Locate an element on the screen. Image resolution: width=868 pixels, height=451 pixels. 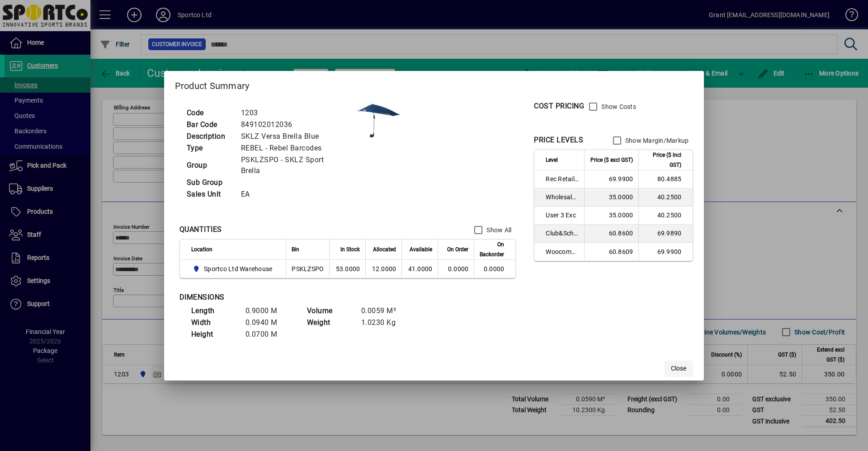
span: Wholesale Exc is located at coordinates (562, 197).